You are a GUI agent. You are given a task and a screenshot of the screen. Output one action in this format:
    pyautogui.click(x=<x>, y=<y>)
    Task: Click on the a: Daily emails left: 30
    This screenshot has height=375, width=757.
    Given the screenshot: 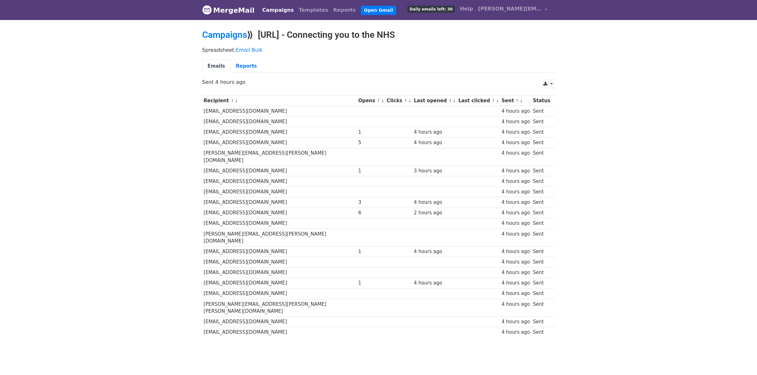 What is the action you would take?
    pyautogui.click(x=431, y=9)
    